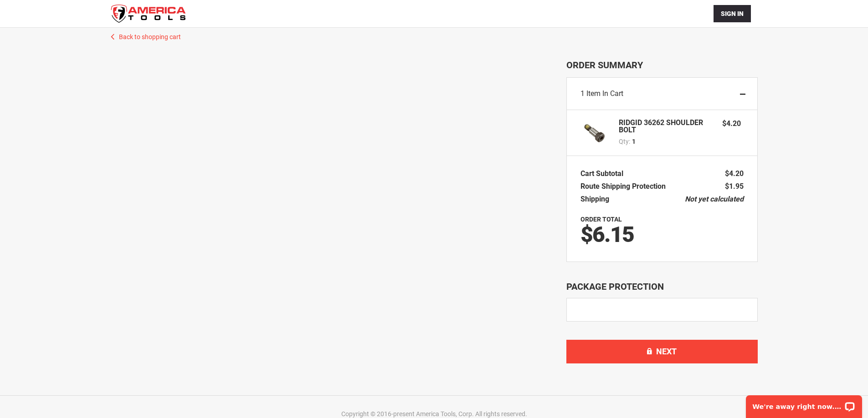 This screenshot has height=418, width=868. What do you see at coordinates (732, 13) in the screenshot?
I see `button: Sign In` at bounding box center [732, 13].